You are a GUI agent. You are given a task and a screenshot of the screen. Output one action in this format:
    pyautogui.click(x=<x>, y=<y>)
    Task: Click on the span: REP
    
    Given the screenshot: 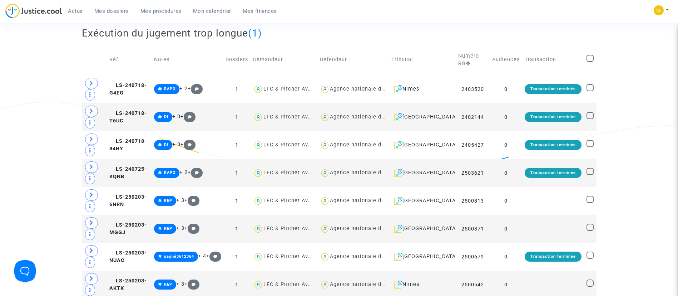 What is the action you would take?
    pyautogui.click(x=168, y=284)
    